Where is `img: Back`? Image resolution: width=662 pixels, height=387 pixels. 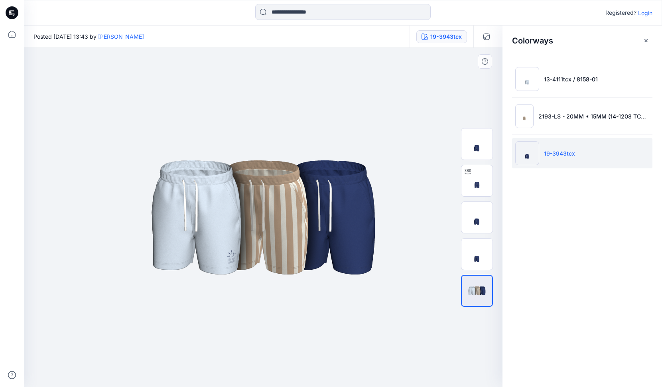 img: Back is located at coordinates (477, 254).